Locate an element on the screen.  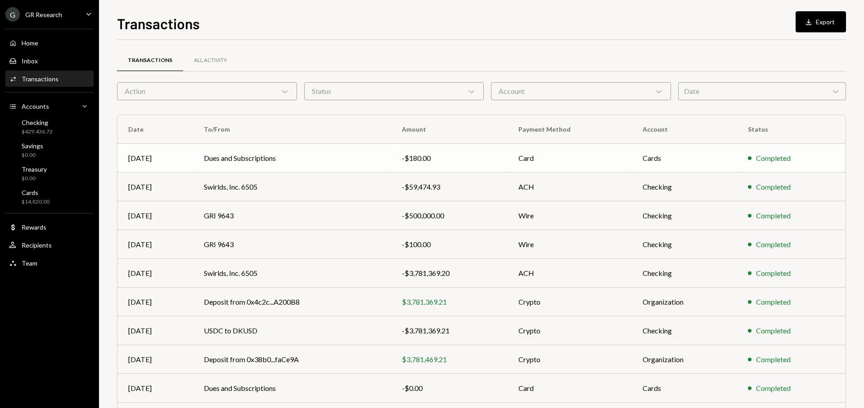
div: $3,781,469.21 is located at coordinates (449, 360).